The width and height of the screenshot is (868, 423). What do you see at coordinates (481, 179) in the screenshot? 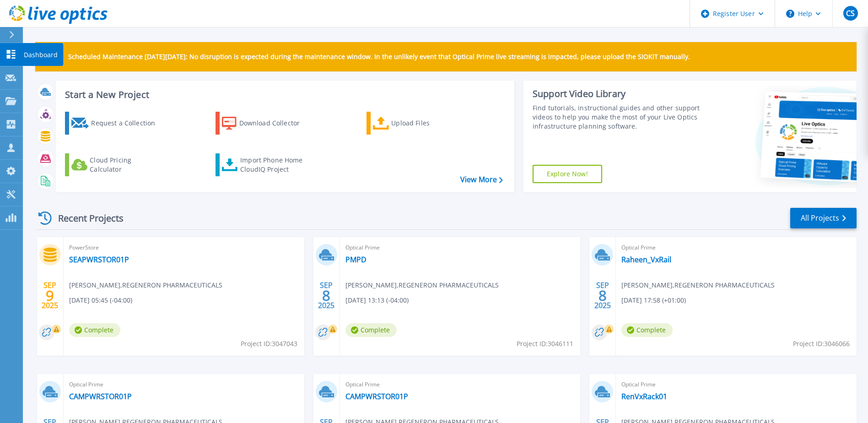
I see `a: View More` at bounding box center [481, 179].